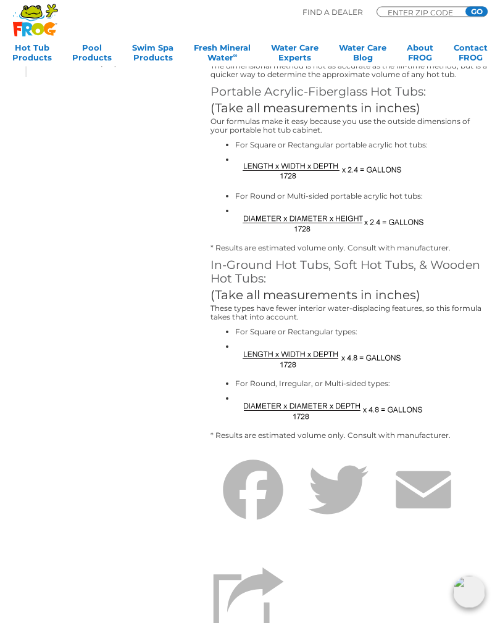 The height and width of the screenshot is (623, 500). I want to click on img: Formula for Volume of Square or Rectangular In-Ground Spas, Soft Spas, or Wooden Hot Tubs, so click(331, 359).